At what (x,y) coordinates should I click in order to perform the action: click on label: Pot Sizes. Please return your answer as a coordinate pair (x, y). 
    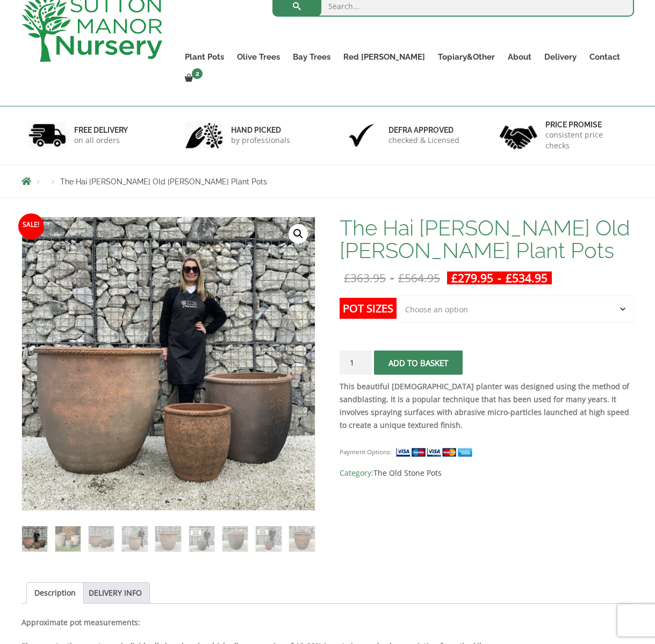
    Looking at the image, I should click on (368, 308).